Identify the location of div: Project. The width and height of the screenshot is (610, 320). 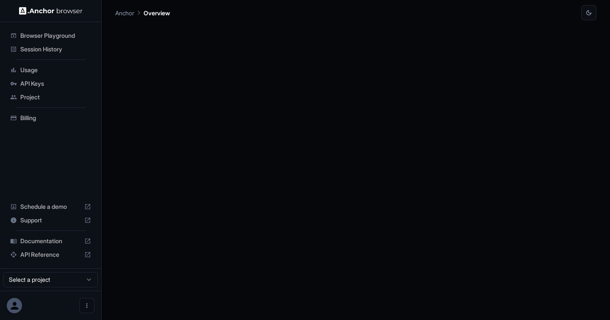
(50, 97).